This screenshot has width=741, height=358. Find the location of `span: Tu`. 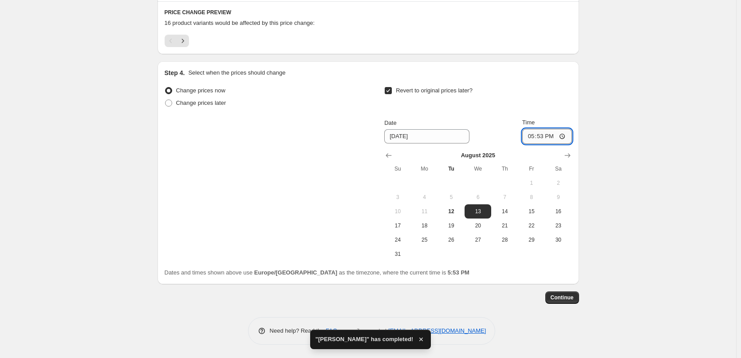

span: Tu is located at coordinates (451, 169).